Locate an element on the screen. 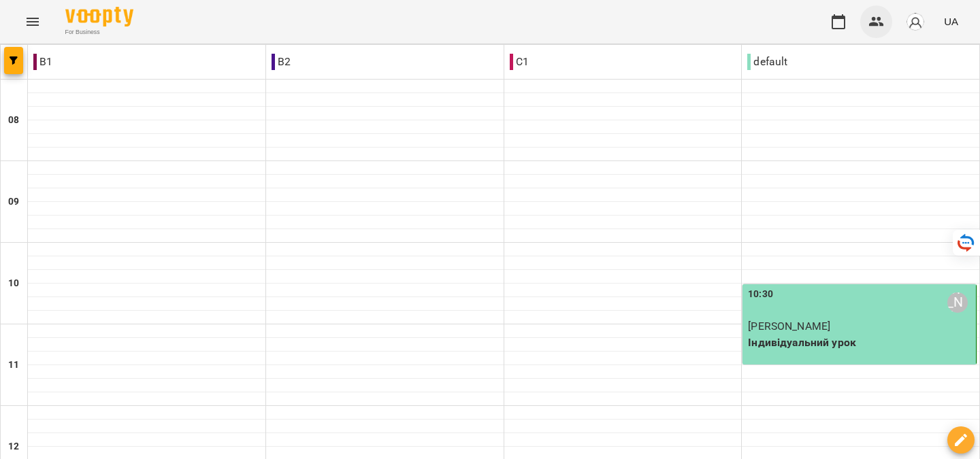 The width and height of the screenshot is (980, 459). div: Фурлет Вікторія is located at coordinates (958, 303).